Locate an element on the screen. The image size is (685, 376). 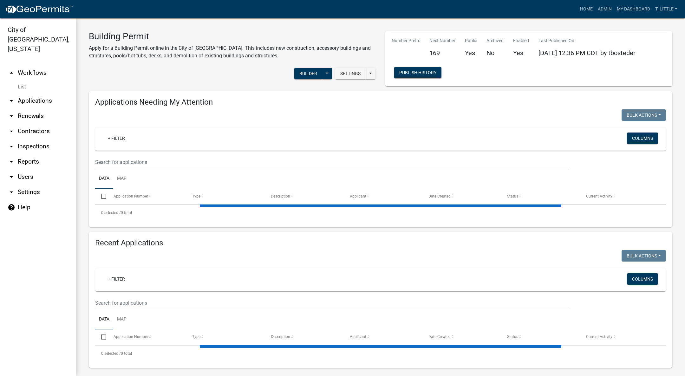
h3: Building Permit is located at coordinates (232, 36).